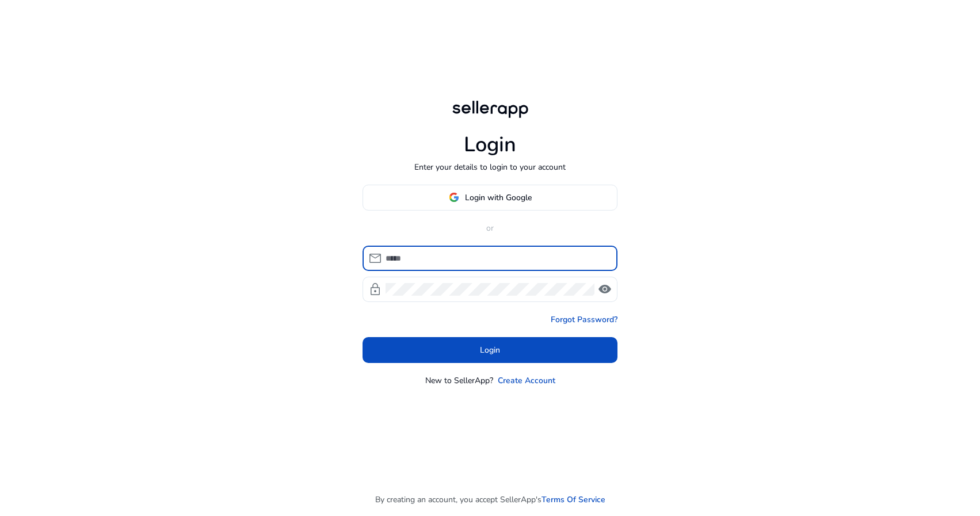  Describe the element at coordinates (454, 197) in the screenshot. I see `img: google-logo.svg` at that location.